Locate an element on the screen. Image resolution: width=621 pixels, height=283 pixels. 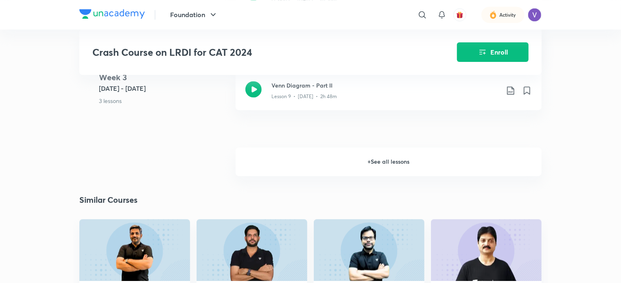
h3: Venn Diagram - Part II is located at coordinates (386, 85).